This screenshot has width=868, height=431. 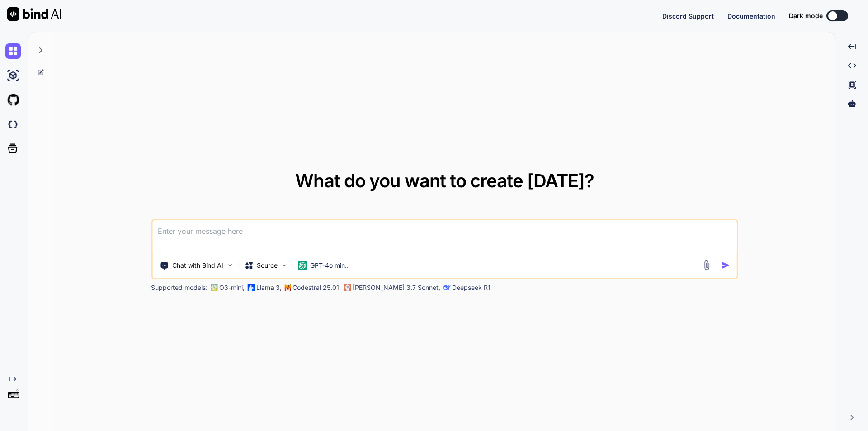 I want to click on p: Codestral 25.01,, so click(x=317, y=287).